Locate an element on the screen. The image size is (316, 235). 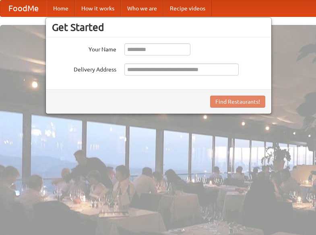
a: Who we are is located at coordinates (142, 8).